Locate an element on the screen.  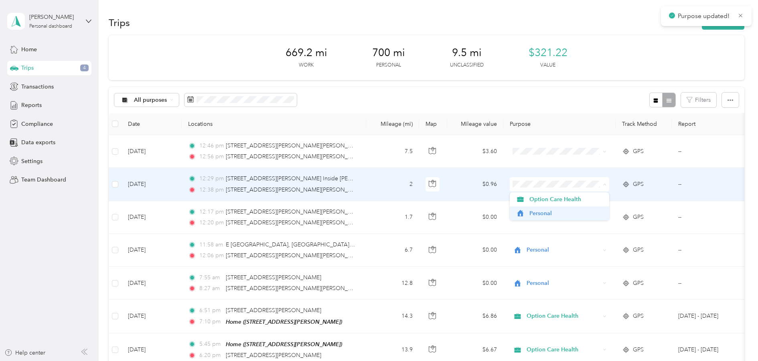
span: Compliance is located at coordinates (37, 124).